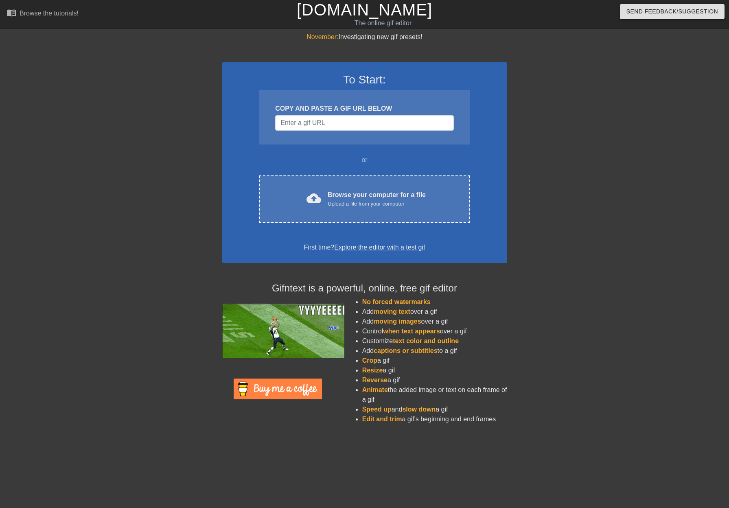 This screenshot has width=729, height=508. What do you see at coordinates (365, 37) in the screenshot?
I see `div: Investigating new gif presets!` at bounding box center [365, 37].